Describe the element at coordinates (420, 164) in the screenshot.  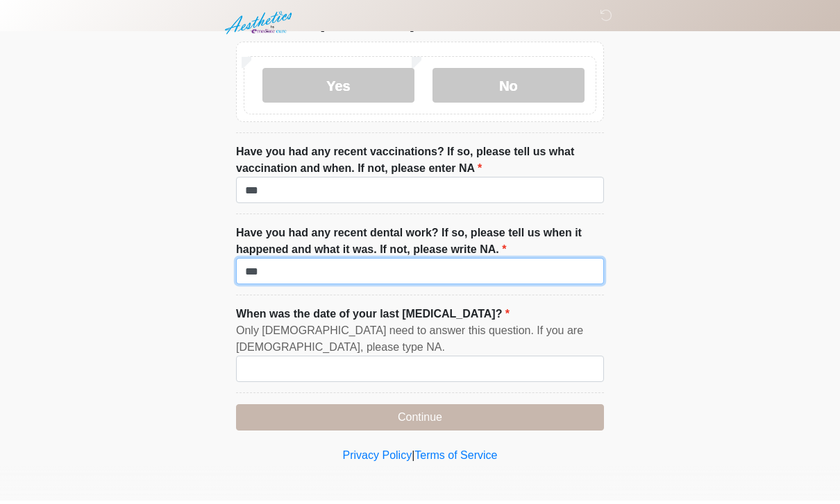
I see `label: Have you had any recent vaccinations? If so, please tell us what vaccination and when. If not, pl...` at that location.